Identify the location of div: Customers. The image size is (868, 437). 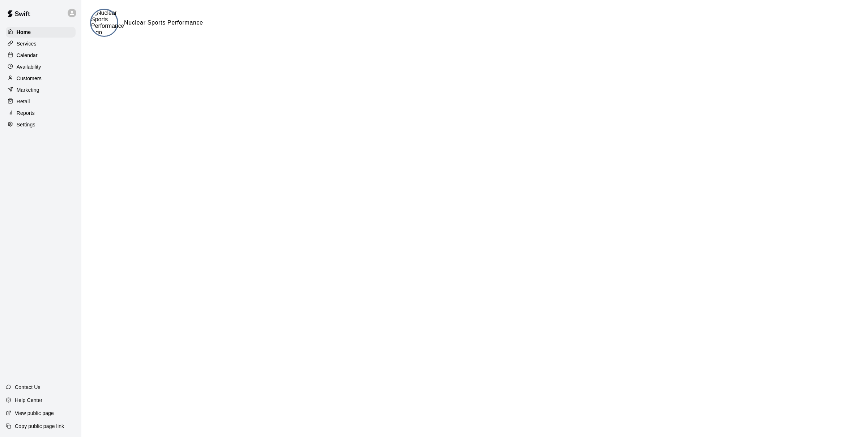
(41, 78).